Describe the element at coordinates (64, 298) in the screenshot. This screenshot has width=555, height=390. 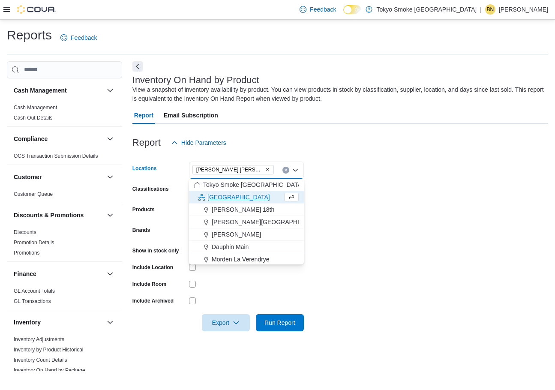
I see `div: Finance` at that location.